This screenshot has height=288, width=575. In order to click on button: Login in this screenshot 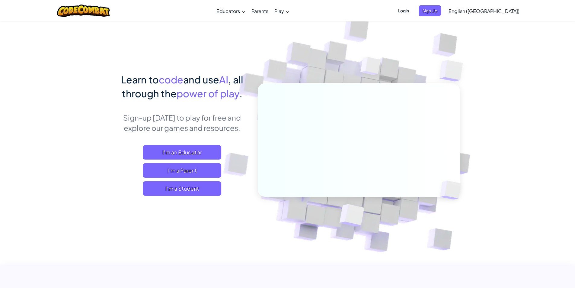, I will do `click(403, 11)`.